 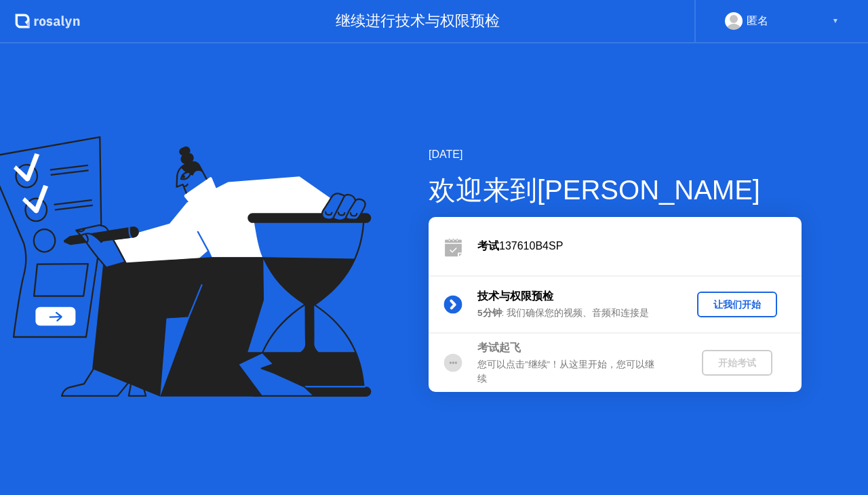 I want to click on b: 考试, so click(x=489, y=245).